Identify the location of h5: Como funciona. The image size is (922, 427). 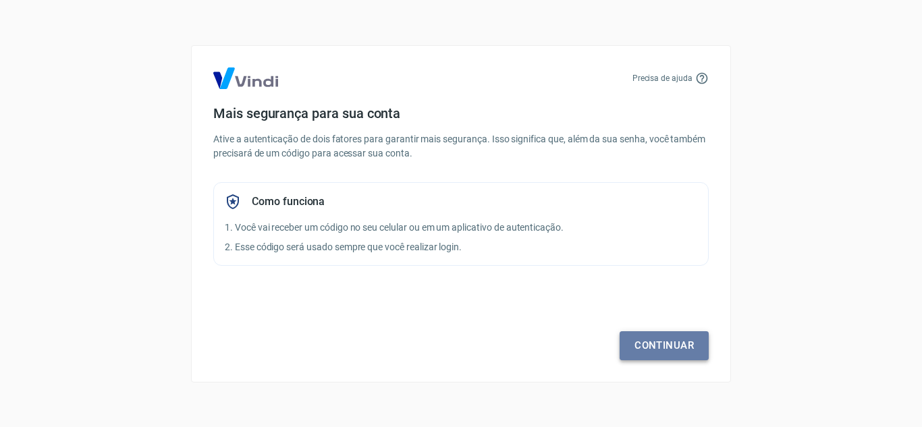
(288, 202).